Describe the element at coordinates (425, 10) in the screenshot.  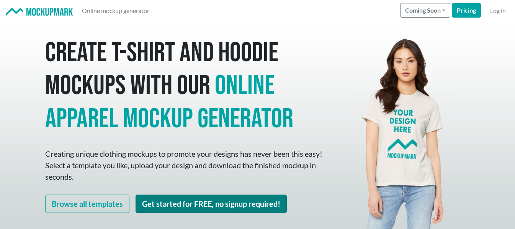
I see `button: Coming Soon` at that location.